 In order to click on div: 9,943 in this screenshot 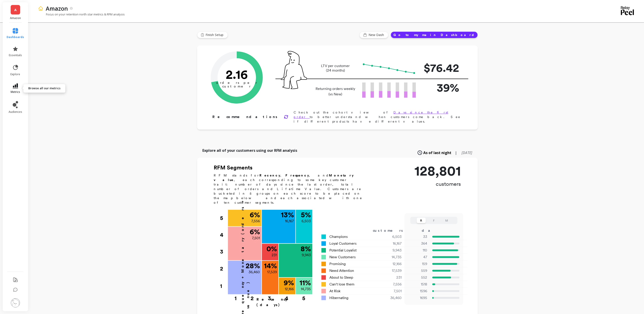, I will do `click(391, 250)`.